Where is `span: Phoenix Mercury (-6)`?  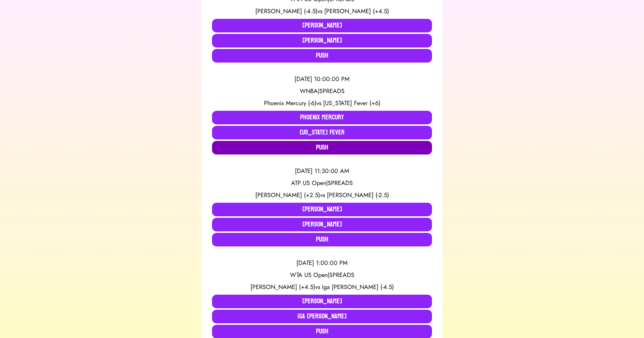 span: Phoenix Mercury (-6) is located at coordinates (290, 103).